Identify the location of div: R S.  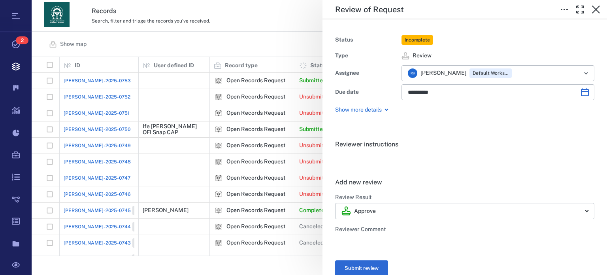
(413, 73).